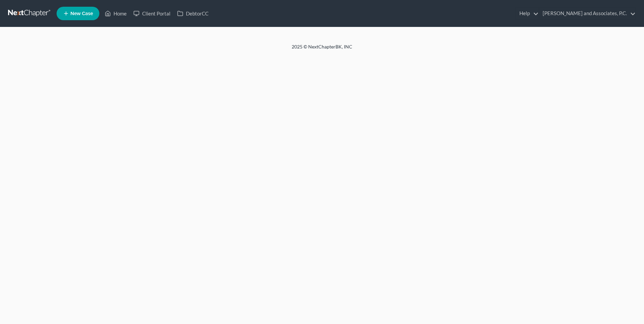 The width and height of the screenshot is (644, 324). What do you see at coordinates (322, 49) in the screenshot?
I see `div: 2025 © NextChapterBK, INC` at bounding box center [322, 49].